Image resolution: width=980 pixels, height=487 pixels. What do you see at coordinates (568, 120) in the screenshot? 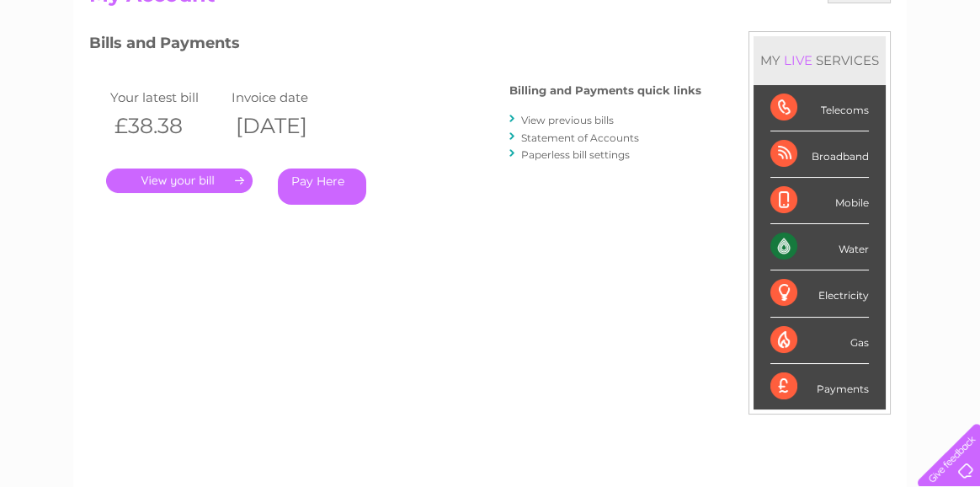
I see `a: View previous bills` at bounding box center [568, 120].